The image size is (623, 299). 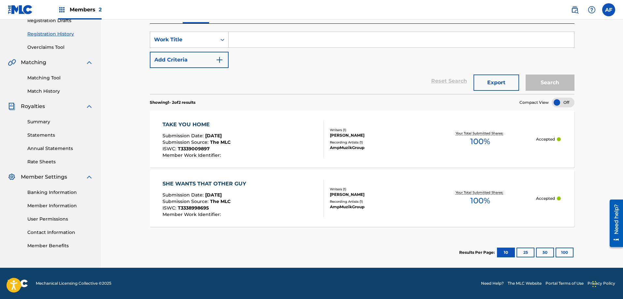 What do you see at coordinates (505, 253) in the screenshot?
I see `button: 10` at bounding box center [505, 253].